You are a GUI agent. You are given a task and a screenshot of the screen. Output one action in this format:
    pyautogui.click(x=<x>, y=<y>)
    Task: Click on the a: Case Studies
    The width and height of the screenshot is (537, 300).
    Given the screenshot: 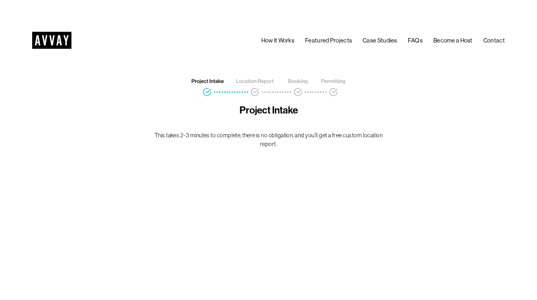 What is the action you would take?
    pyautogui.click(x=380, y=40)
    